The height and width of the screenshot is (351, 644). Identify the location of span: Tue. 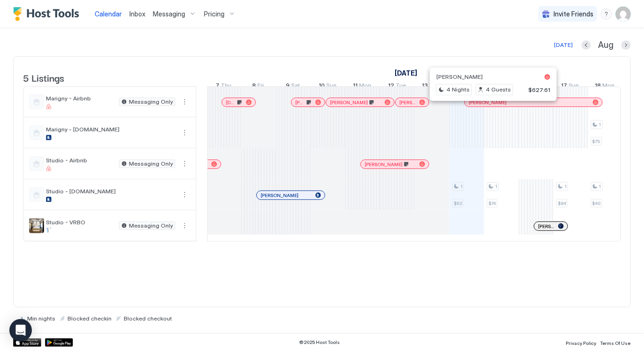
(400, 87).